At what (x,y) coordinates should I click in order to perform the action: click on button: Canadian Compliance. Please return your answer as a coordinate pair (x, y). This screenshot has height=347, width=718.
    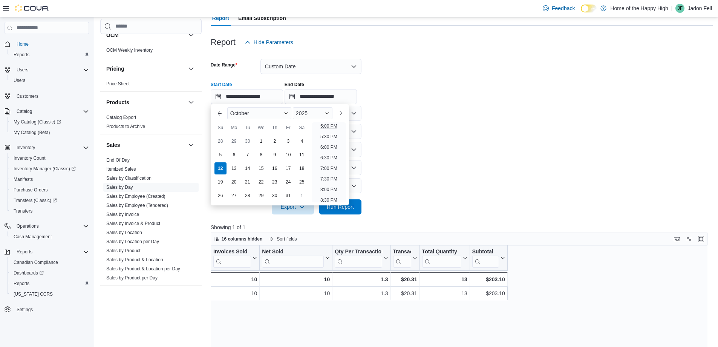
    Looking at the image, I should click on (50, 262).